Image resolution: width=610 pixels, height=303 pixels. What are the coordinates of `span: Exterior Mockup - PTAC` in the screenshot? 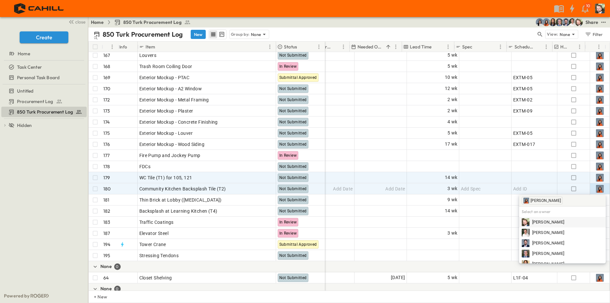 It's located at (164, 77).